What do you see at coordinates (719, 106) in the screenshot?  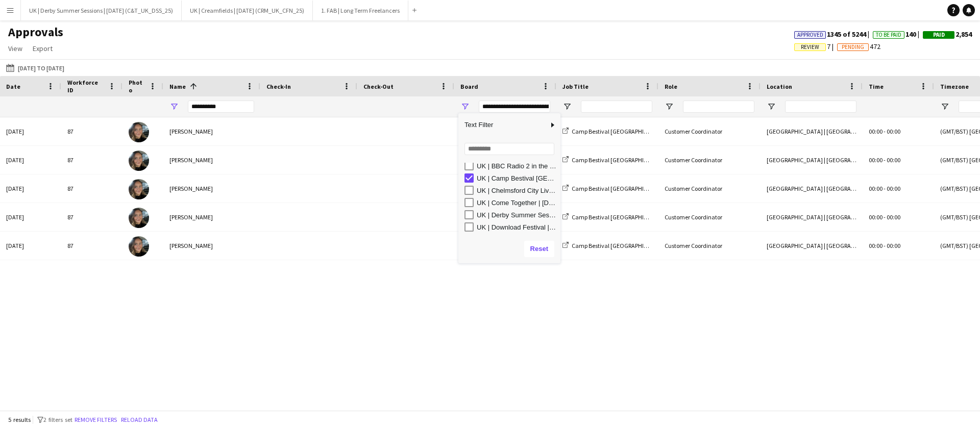 I see `input: Role Filter Input` at bounding box center [719, 106].